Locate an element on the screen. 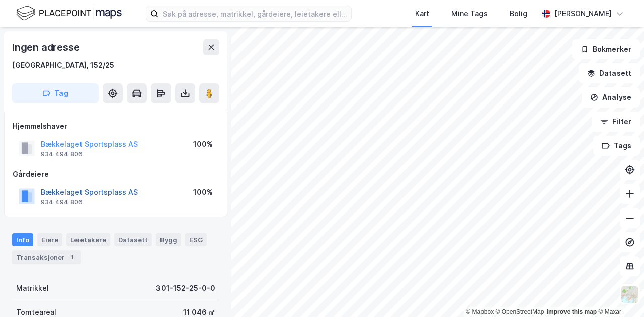 Image resolution: width=644 pixels, height=317 pixels. div: ESG is located at coordinates (195, 240).